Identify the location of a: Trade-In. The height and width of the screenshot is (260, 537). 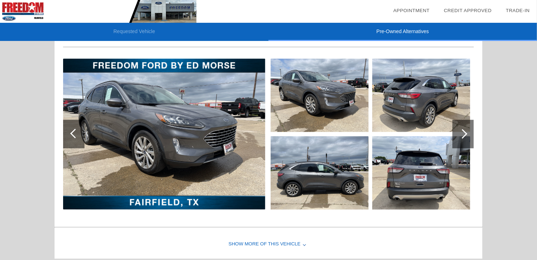
(518, 10).